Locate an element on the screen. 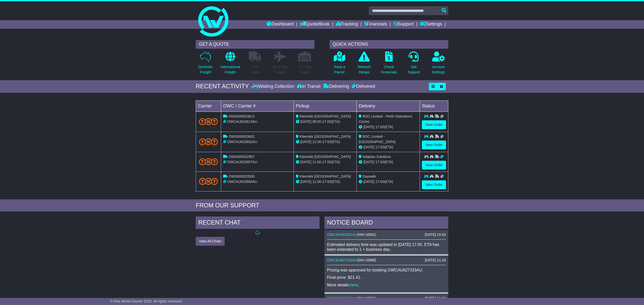  div: Delivered is located at coordinates (363, 87).